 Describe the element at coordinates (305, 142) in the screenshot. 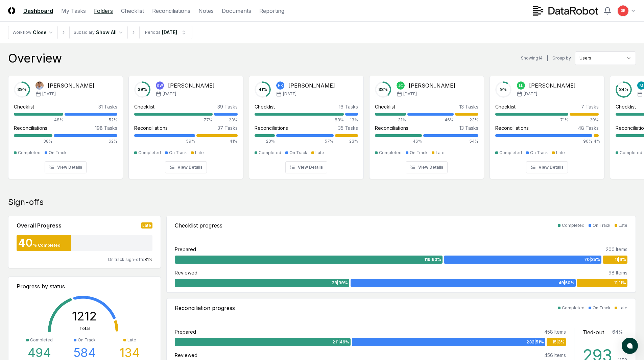

I see `div: 57%` at that location.